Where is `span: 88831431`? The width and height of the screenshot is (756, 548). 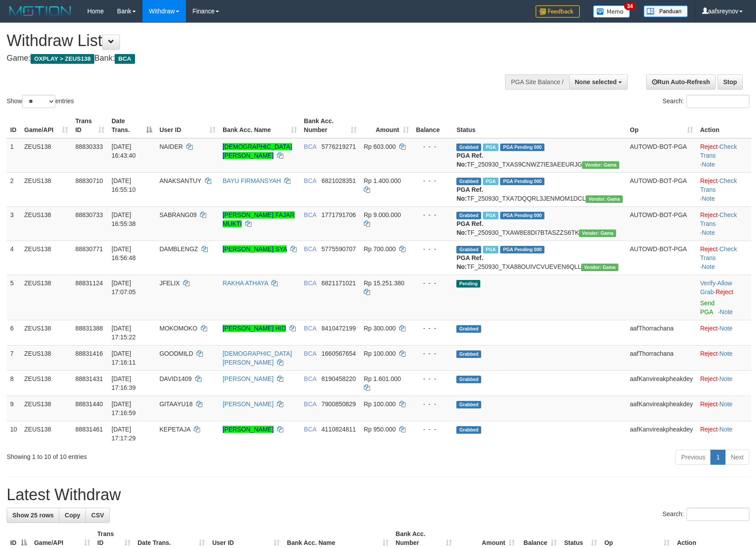 span: 88831431 is located at coordinates (89, 378).